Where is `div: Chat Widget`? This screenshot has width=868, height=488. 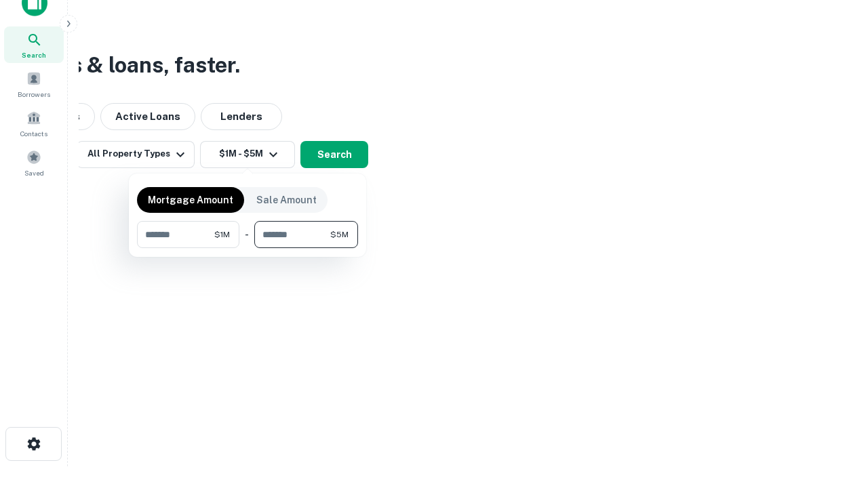 div: Chat Widget is located at coordinates (834, 369).